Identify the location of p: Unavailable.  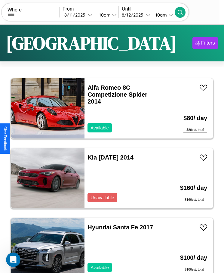
(102, 197).